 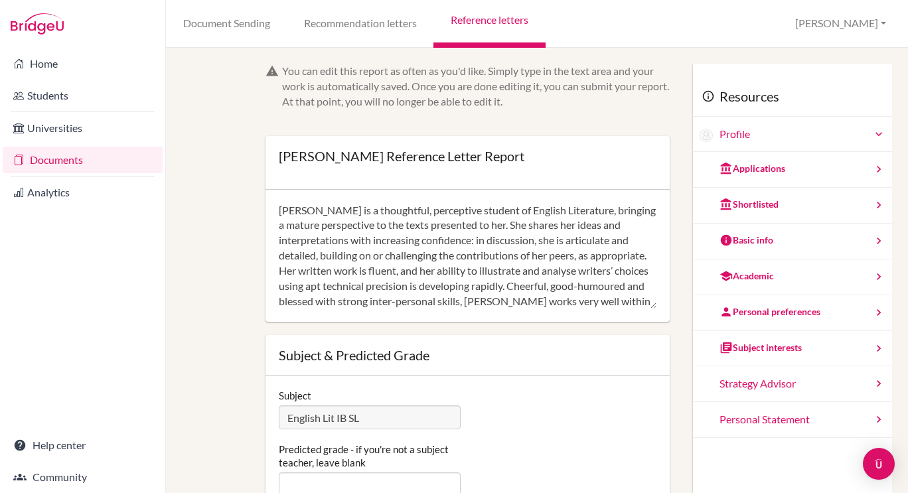 What do you see at coordinates (37, 24) in the screenshot?
I see `img: Bridge-U` at bounding box center [37, 24].